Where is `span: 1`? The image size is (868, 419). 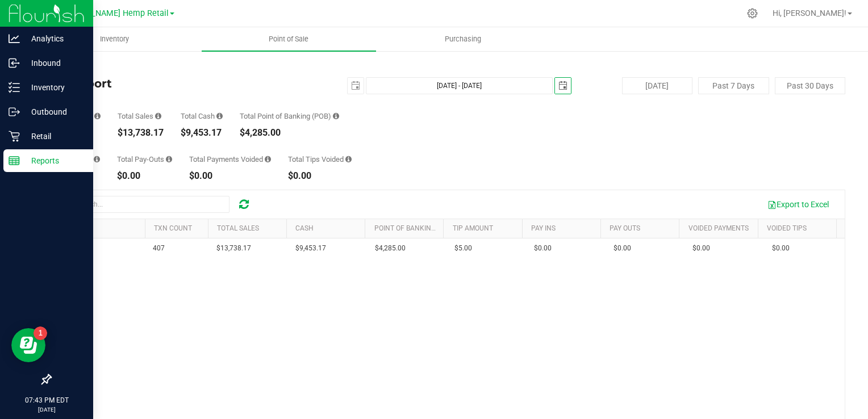 span: 1 is located at coordinates (7, 7).